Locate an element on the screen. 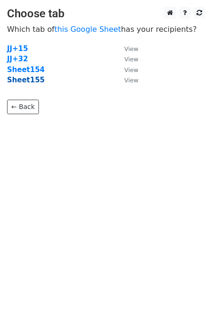 The height and width of the screenshot is (335, 212). a: ← Back is located at coordinates (23, 107).